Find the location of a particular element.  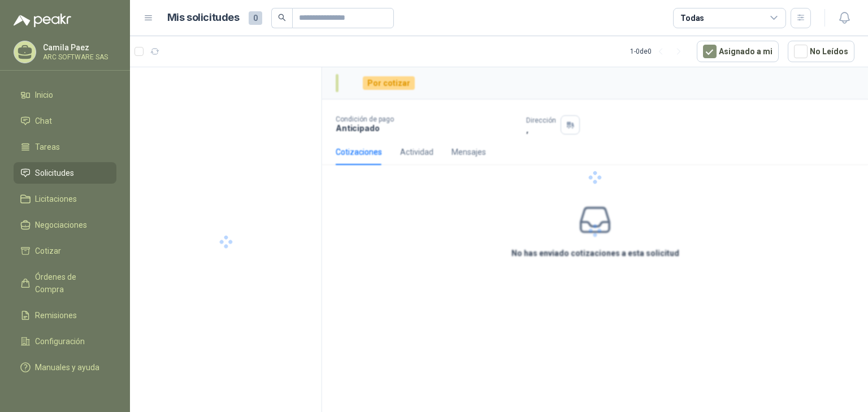

span: search is located at coordinates (282, 17).